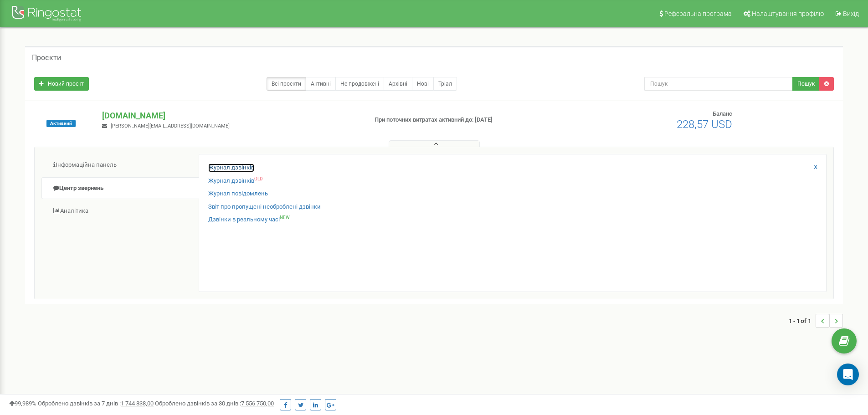  What do you see at coordinates (264, 207) in the screenshot?
I see `a: Звіт про пропущені необроблені дзвінки` at bounding box center [264, 207].